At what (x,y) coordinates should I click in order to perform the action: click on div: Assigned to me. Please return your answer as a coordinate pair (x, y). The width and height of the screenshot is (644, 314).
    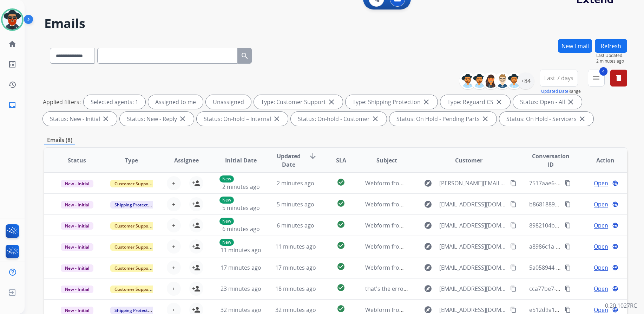
    Looking at the image, I should click on (175, 102).